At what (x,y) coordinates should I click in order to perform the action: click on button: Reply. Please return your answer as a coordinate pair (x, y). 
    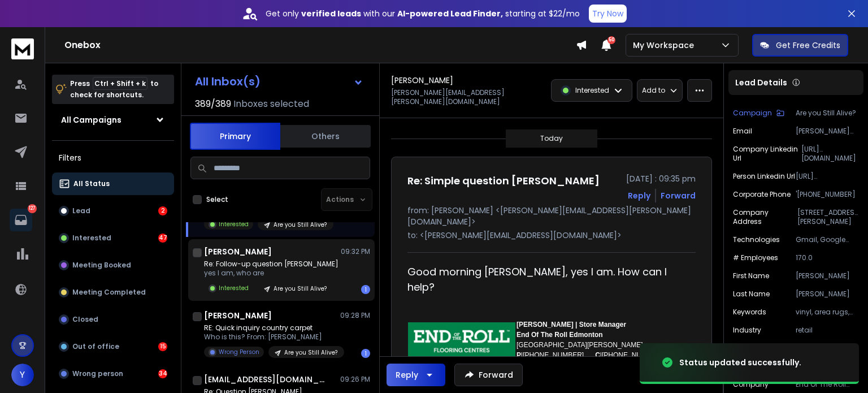
    Looking at the image, I should click on (416, 375).